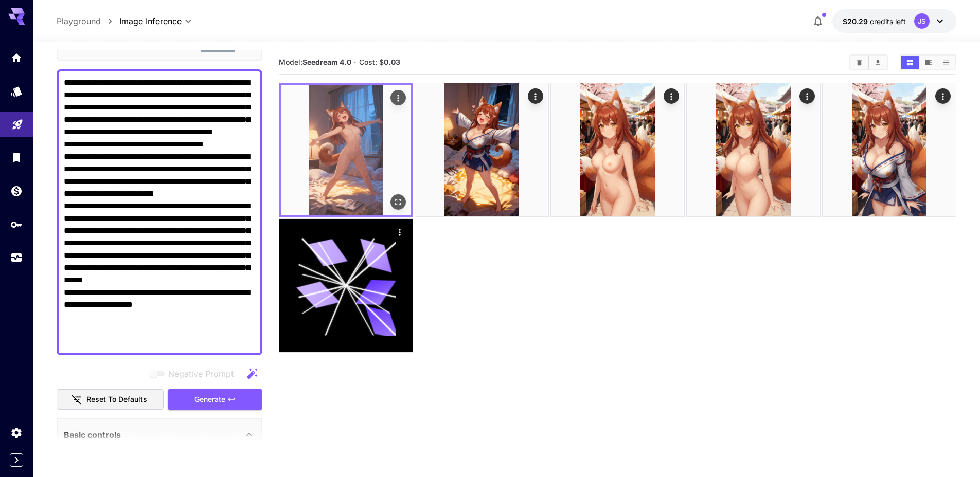 The image size is (980, 477). Describe the element at coordinates (16, 157) in the screenshot. I see `div: Library` at that location.